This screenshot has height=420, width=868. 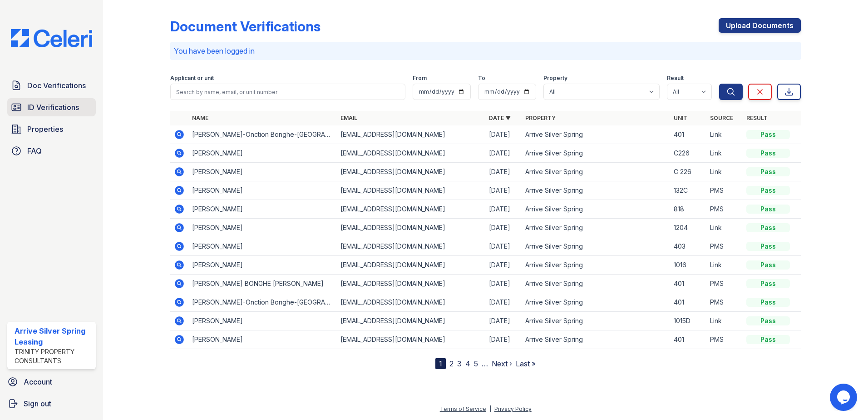 What do you see at coordinates (53, 336) in the screenshot?
I see `div: Arrive Silver Spring Leasing` at bounding box center [53, 336].